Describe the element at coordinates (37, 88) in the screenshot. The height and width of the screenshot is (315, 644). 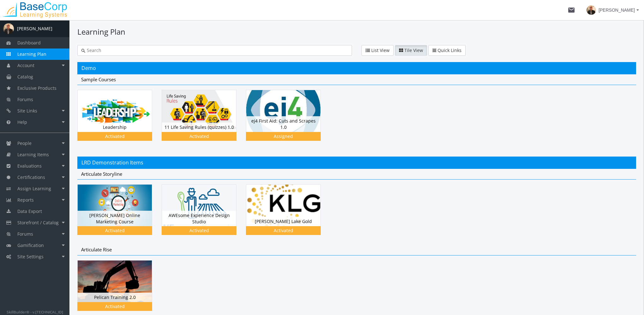
I see `span: Exclusive Products` at that location.